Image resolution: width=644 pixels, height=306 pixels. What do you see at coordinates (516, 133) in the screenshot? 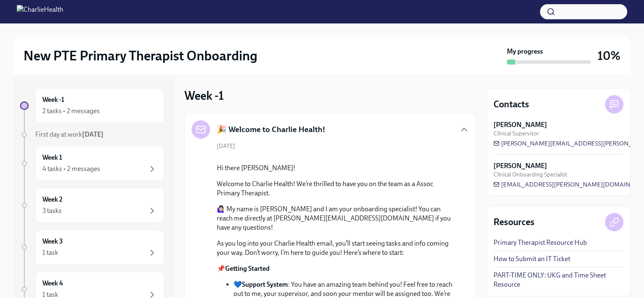
I see `span: Clinical Supervisor` at bounding box center [516, 133].